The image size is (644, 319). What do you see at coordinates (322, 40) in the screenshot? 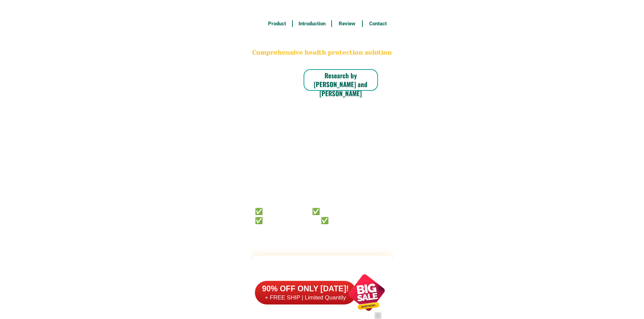
I see `h2: BONA VITA COFFEE` at bounding box center [322, 40].